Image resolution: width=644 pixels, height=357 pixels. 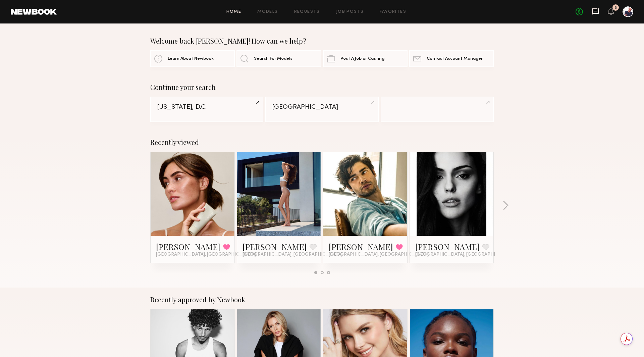 I want to click on span: Post A Job or Casting, so click(x=362, y=58).